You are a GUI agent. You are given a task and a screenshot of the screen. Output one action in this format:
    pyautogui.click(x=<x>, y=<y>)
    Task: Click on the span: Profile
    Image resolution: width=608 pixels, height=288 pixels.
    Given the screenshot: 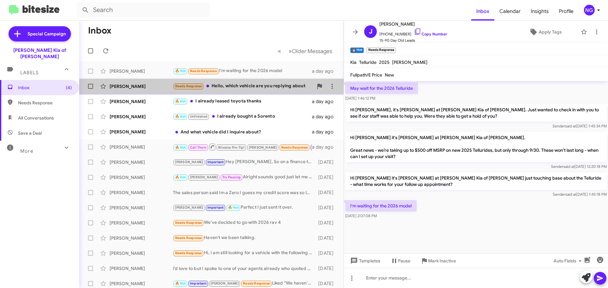 What is the action you would take?
    pyautogui.click(x=566, y=11)
    